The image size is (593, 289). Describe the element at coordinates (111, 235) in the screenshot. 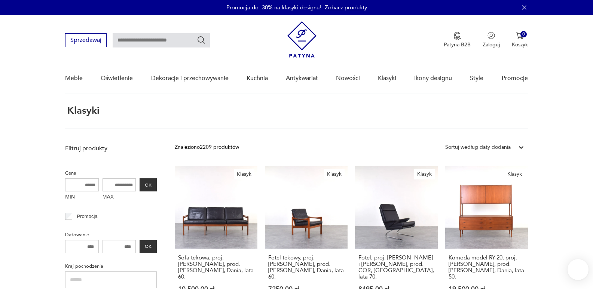

I see `p: Datowanie` at that location.